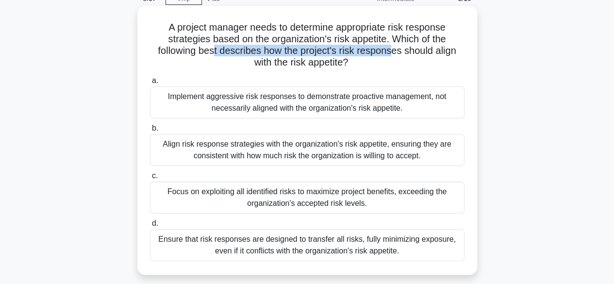  What do you see at coordinates (307, 102) in the screenshot?
I see `div: Implement aggressive risk responses to demonstrate proactive management, not necessarily aligned ...` at bounding box center [307, 102].